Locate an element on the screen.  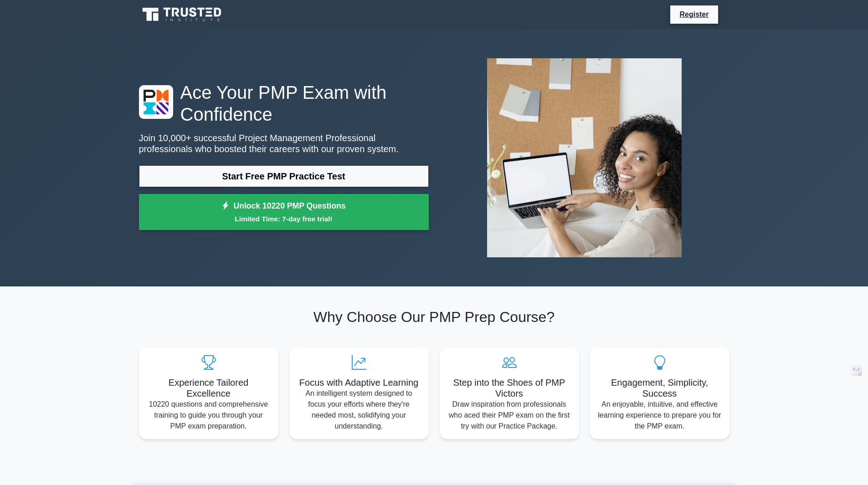
p: An intelligent system designed to focus your efforts where they're needed most, solidifying your ... is located at coordinates (359, 410).